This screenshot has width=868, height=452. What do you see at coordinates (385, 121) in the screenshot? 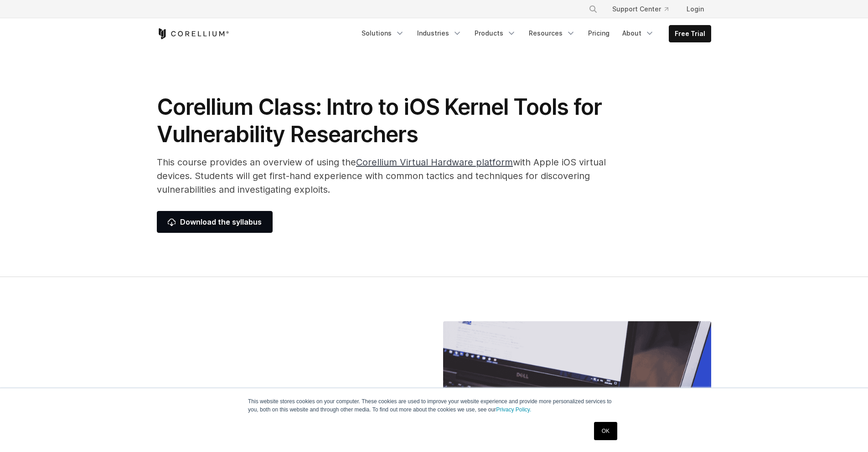
I see `h1: Corellium Class: Intro to iOS Kernel Tools for Vulnerability Researchers` at bounding box center [385, 121].